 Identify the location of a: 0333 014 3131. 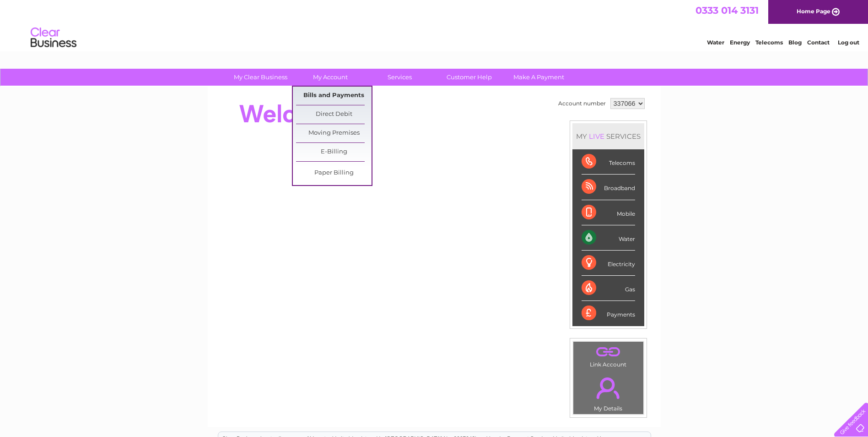
(727, 10).